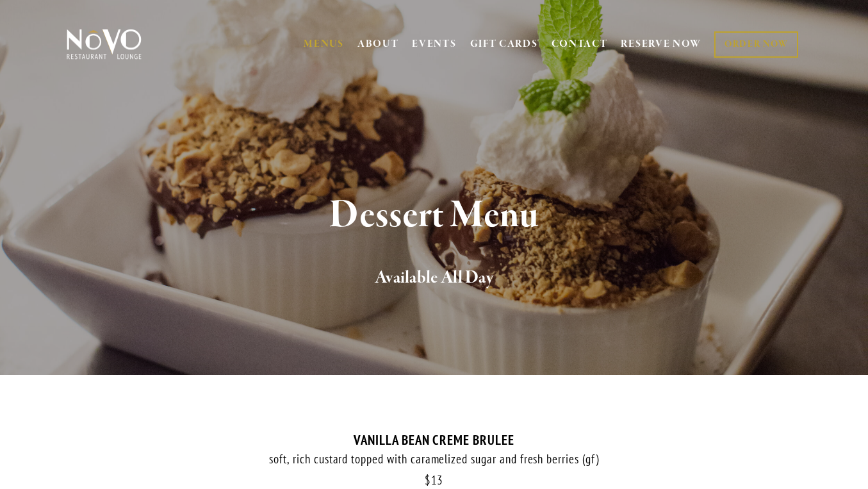 This screenshot has height=489, width=868. I want to click on a: GIFT CARDS, so click(504, 44).